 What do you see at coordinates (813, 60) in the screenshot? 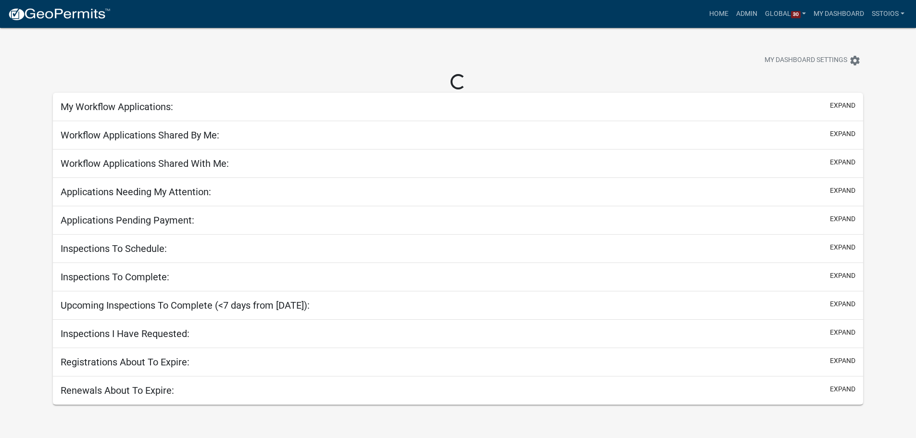
I see `button: My Dashboard Settingssettings` at bounding box center [813, 60].